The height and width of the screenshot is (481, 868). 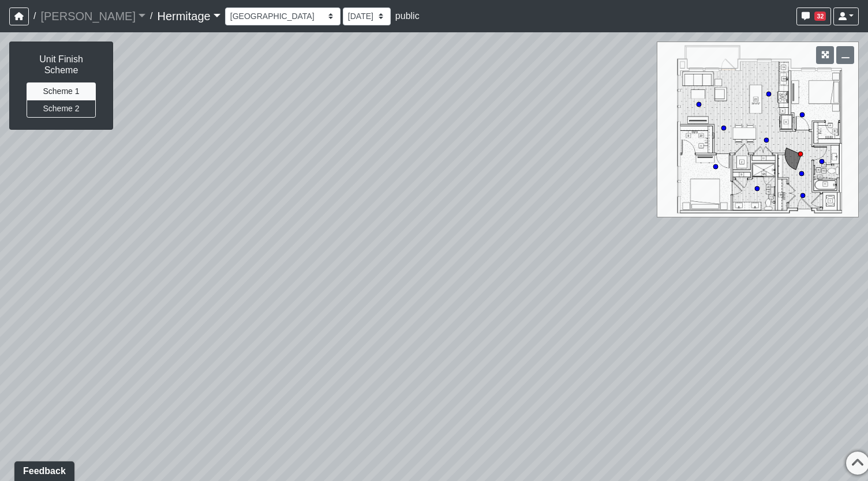 I want to click on button: 32, so click(x=813, y=16).